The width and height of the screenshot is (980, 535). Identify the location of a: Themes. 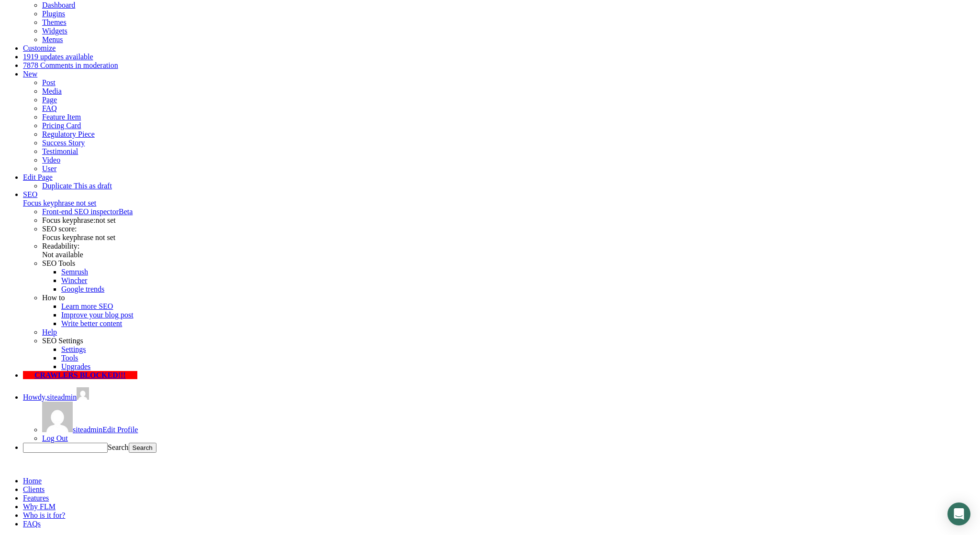
(54, 22).